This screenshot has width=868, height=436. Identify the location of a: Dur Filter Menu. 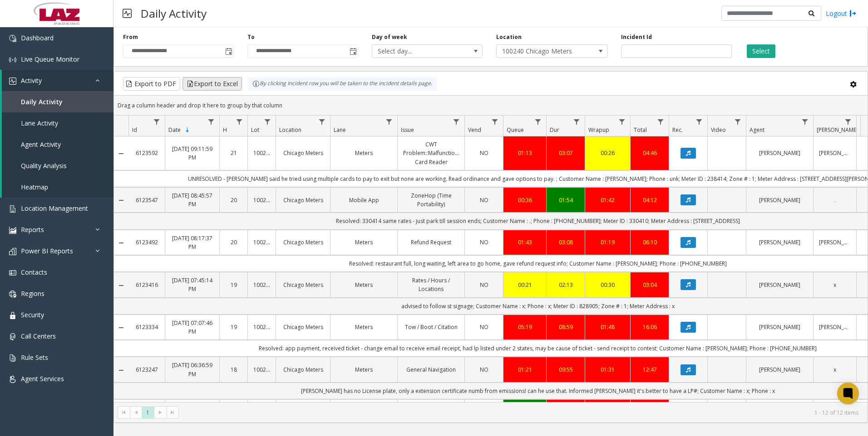
(576, 121).